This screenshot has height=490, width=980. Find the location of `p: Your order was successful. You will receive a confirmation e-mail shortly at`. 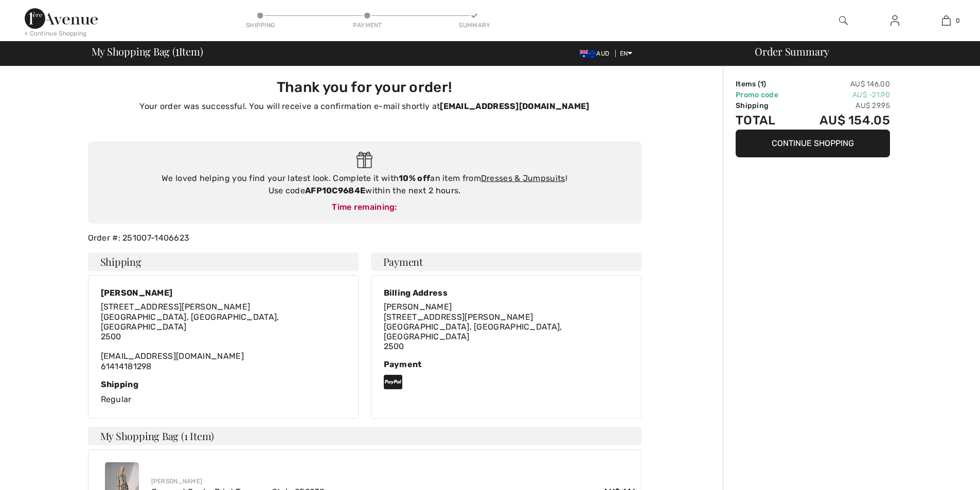

p: Your order was successful. You will receive a confirmation e-mail shortly at is located at coordinates (365, 106).